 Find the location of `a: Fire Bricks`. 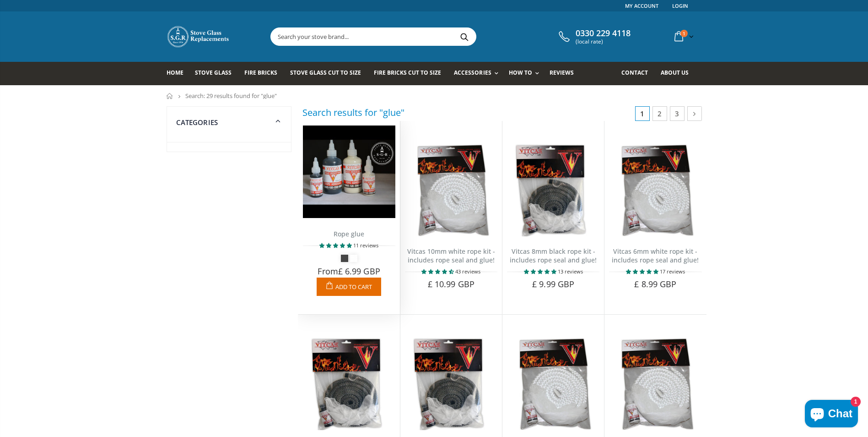

a: Fire Bricks is located at coordinates (264, 73).